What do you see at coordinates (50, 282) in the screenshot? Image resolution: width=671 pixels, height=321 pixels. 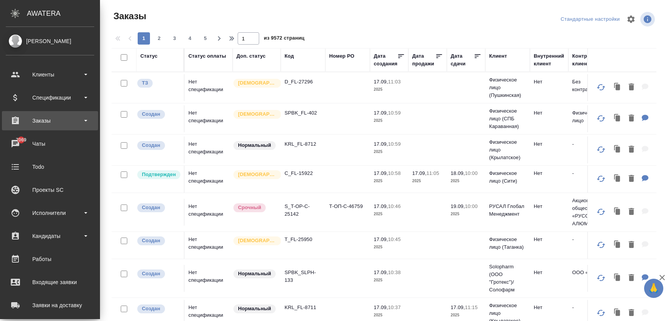 I see `div: Входящие заявки` at bounding box center [50, 282].